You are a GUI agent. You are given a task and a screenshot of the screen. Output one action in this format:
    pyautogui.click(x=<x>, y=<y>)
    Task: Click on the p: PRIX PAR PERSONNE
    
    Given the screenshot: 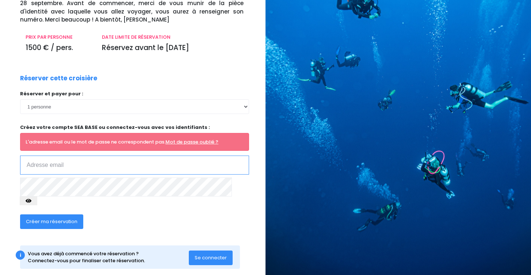 What is the action you would take?
    pyautogui.click(x=58, y=37)
    